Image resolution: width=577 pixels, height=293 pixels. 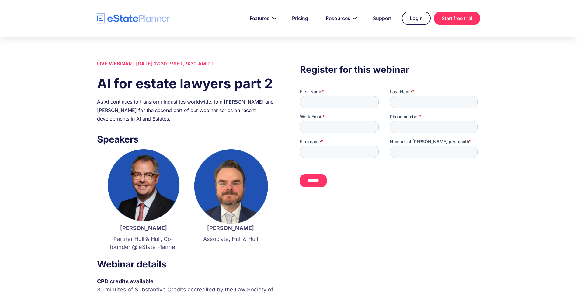 What do you see at coordinates (300, 18) in the screenshot?
I see `a: Pricing` at bounding box center [300, 18].